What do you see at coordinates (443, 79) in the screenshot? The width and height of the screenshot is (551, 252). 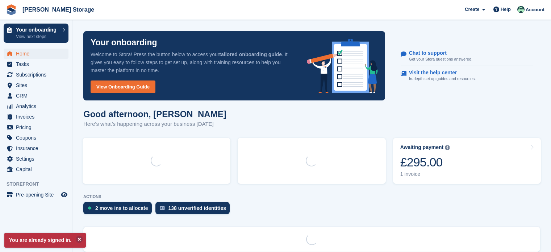 I see `p: In-depth set up guides and resources.` at bounding box center [443, 79].